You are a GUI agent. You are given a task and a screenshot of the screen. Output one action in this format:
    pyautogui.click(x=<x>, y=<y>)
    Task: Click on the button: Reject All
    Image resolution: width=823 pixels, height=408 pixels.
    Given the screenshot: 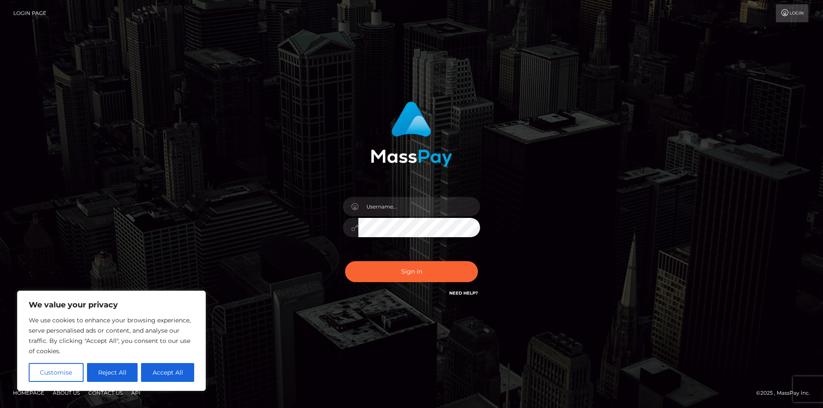 What is the action you would take?
    pyautogui.click(x=112, y=373)
    